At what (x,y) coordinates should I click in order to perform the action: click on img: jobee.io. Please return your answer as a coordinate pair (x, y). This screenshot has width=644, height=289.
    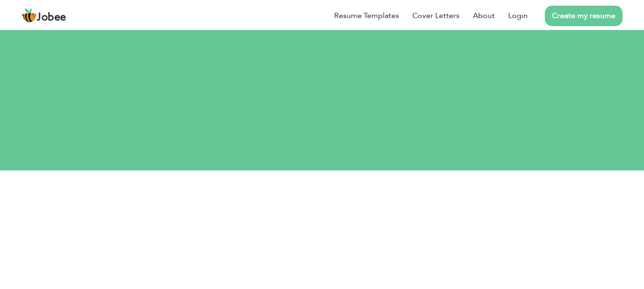
    Looking at the image, I should click on (29, 16).